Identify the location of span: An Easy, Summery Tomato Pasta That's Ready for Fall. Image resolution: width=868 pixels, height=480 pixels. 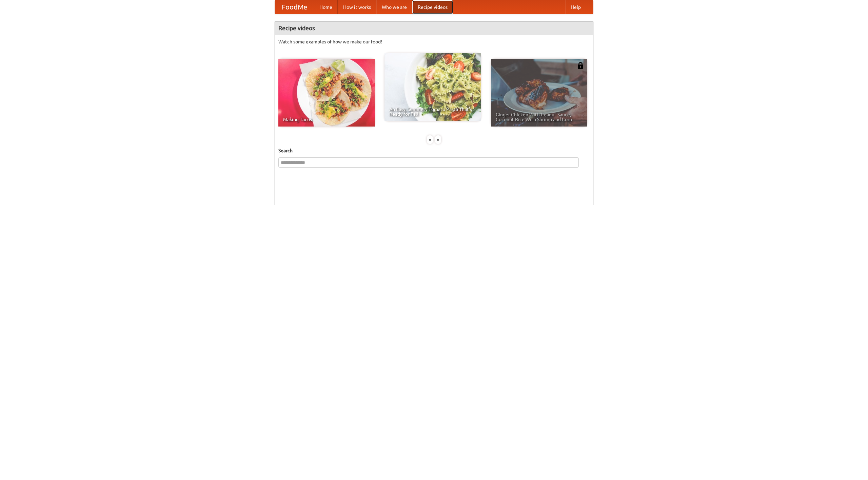
(432, 112).